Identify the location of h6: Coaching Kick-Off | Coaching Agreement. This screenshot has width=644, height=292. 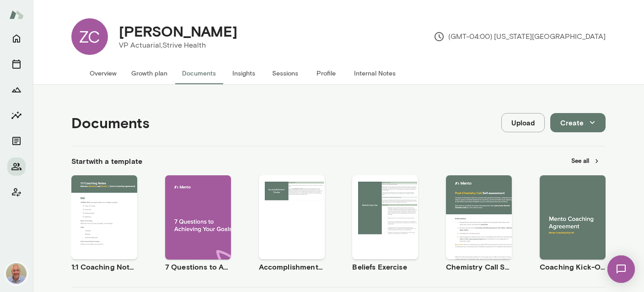
(573, 267).